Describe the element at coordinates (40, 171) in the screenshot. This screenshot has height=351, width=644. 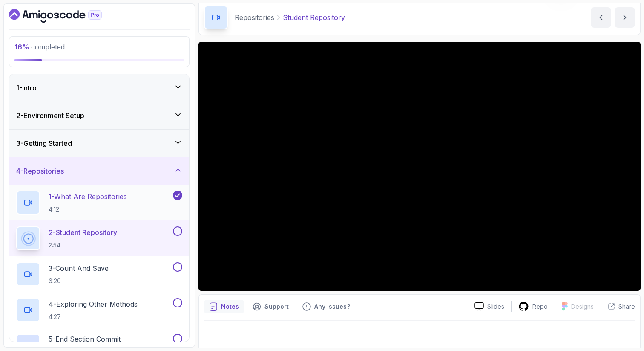
I see `h3: 4 - Repositories` at that location.